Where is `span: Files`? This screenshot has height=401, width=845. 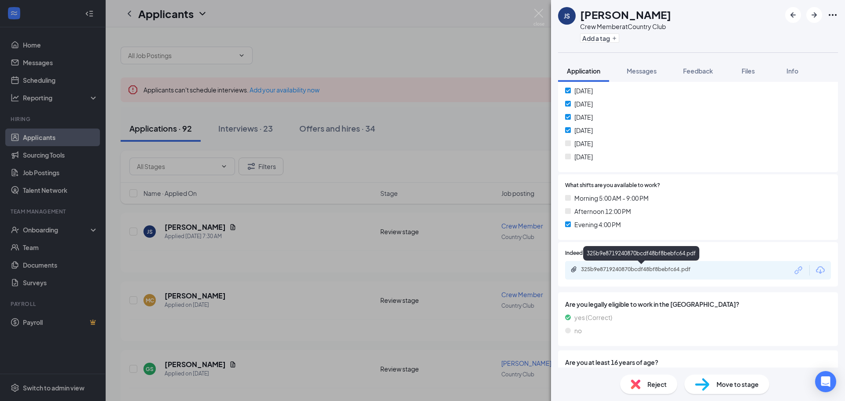 span: Files is located at coordinates (748, 71).